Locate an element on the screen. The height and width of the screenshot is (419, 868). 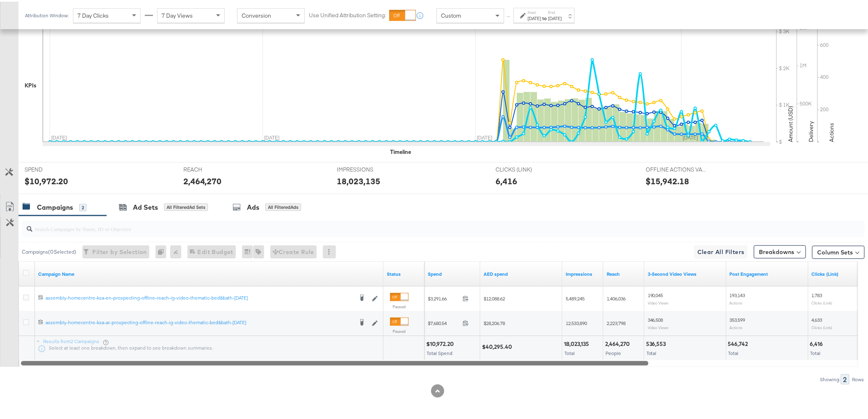
a: The total amount spent to date. is located at coordinates (452, 273).